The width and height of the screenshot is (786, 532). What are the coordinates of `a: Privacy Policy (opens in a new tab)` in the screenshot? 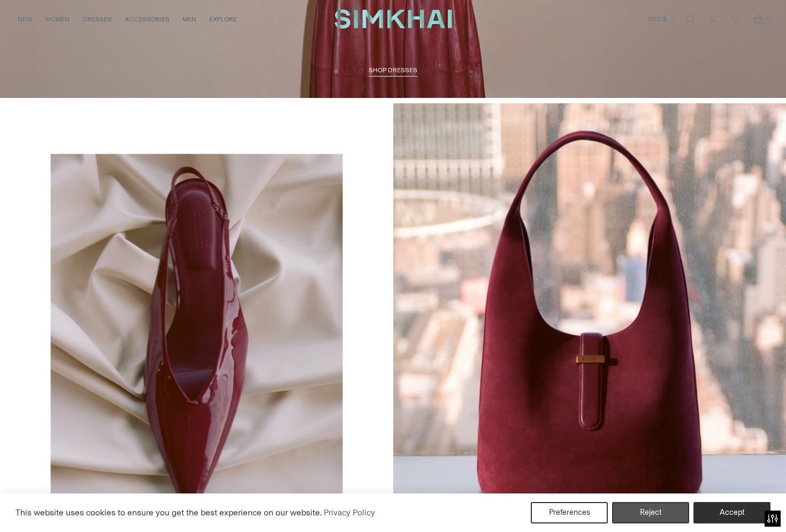 It's located at (350, 513).